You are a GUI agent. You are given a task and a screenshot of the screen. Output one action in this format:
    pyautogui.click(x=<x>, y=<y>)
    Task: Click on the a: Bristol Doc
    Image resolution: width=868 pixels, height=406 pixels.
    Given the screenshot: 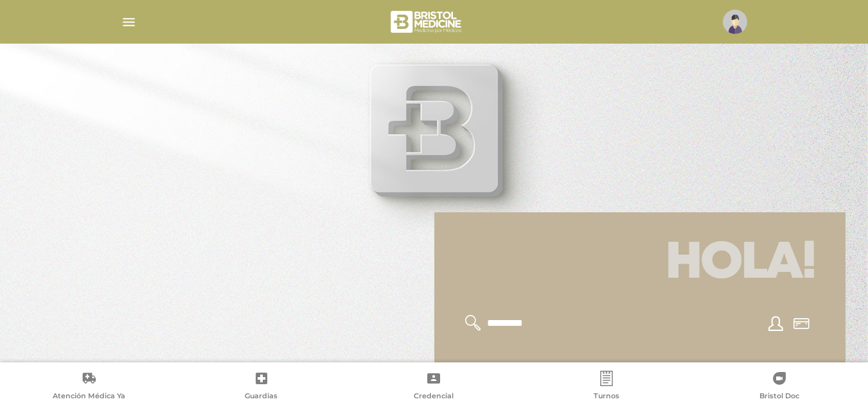 What is the action you would take?
    pyautogui.click(x=779, y=387)
    